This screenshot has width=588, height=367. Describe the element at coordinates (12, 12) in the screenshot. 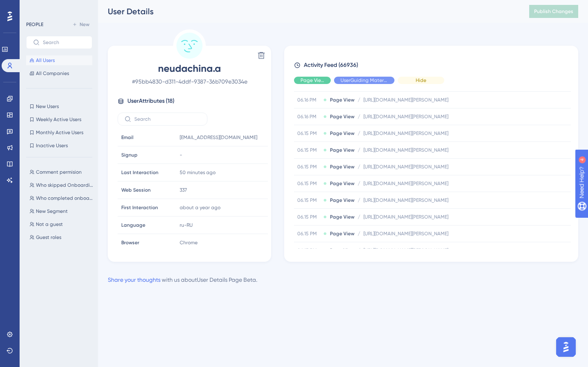

I see `button: Open AI Assistant Launcher` at that location.